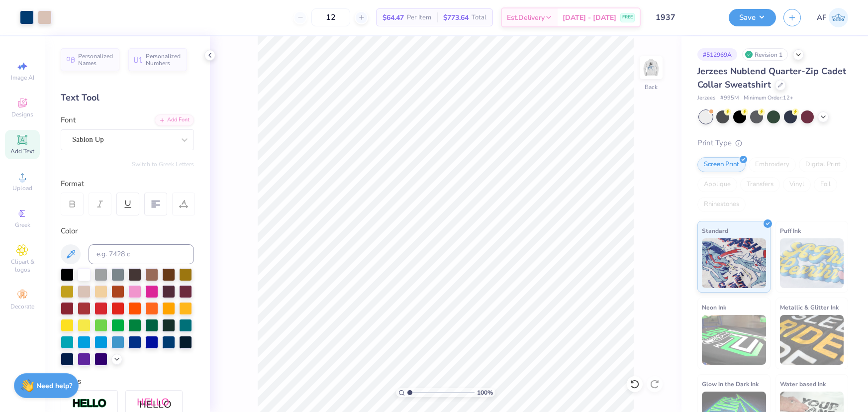 This screenshot has width=868, height=412. What do you see at coordinates (127, 231) in the screenshot?
I see `div: Color` at bounding box center [127, 231].